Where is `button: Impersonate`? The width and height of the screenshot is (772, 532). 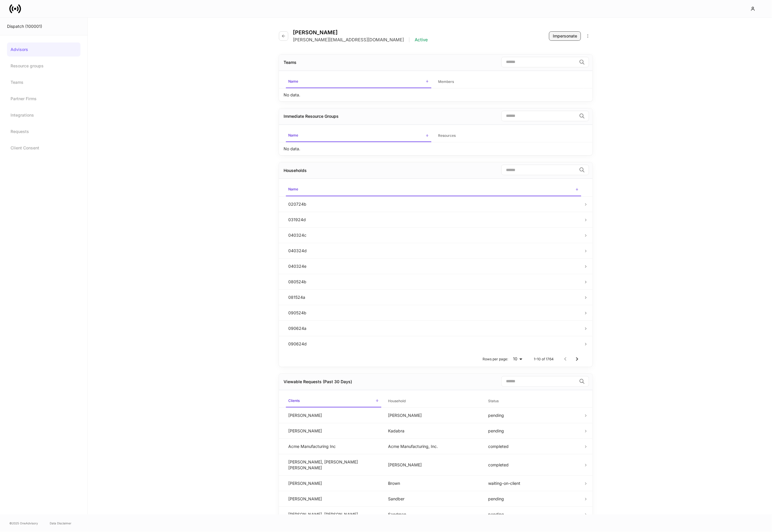 button: Impersonate is located at coordinates (565, 36).